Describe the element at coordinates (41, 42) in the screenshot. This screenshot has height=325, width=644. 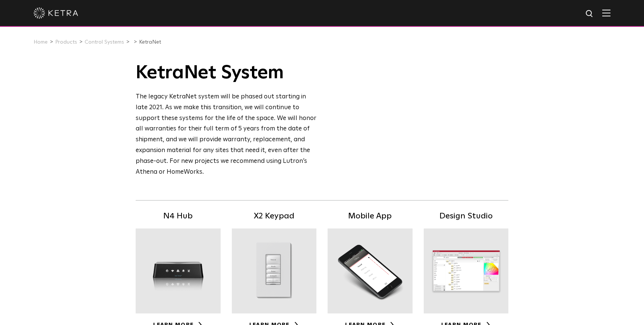
I see `a: Home` at that location.